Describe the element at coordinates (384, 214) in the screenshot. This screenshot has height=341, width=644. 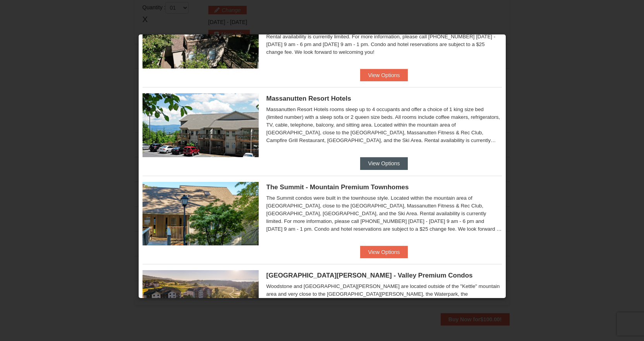
I see `div: The Summit condos were built in the townhouse style. Located within the mountain area of [GEOGRAP...` at that location.